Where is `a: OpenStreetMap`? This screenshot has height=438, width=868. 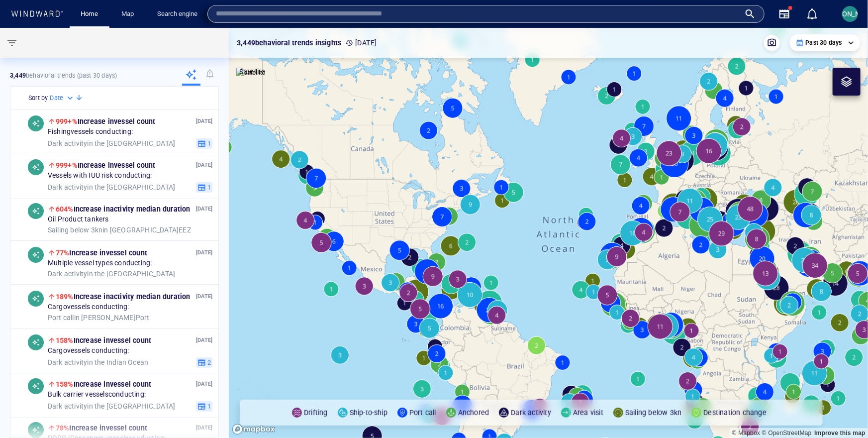
a: OpenStreetMap is located at coordinates (787, 433).